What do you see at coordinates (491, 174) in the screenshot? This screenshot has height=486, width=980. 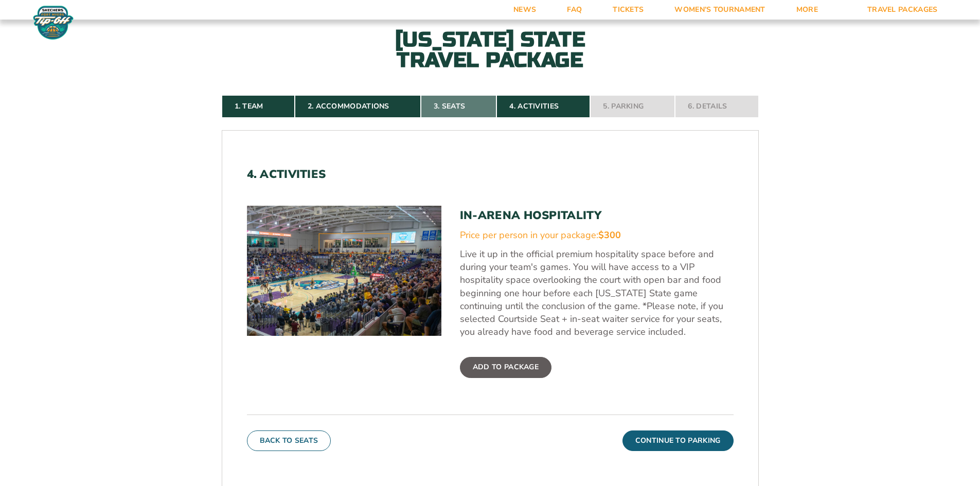 I see `h2: 4. Activities` at bounding box center [491, 174].